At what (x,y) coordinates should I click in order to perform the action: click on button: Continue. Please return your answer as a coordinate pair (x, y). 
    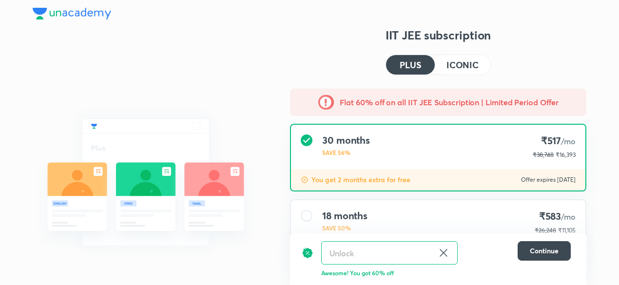
    Looking at the image, I should click on (544, 251).